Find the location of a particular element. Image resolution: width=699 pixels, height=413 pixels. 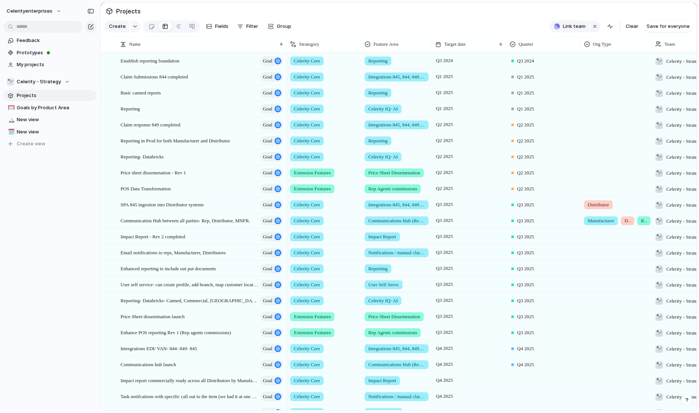

span: Claim response 849 completed is located at coordinates (150, 124).